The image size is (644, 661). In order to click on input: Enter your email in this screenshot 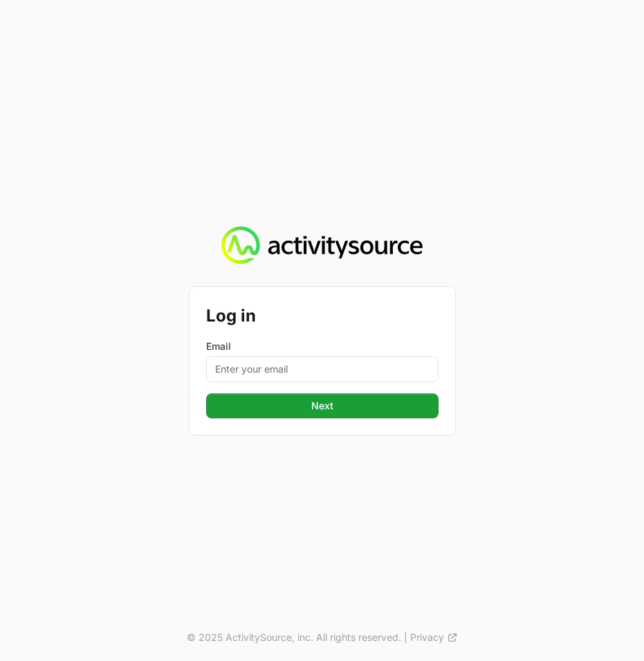, I will do `click(322, 369)`.